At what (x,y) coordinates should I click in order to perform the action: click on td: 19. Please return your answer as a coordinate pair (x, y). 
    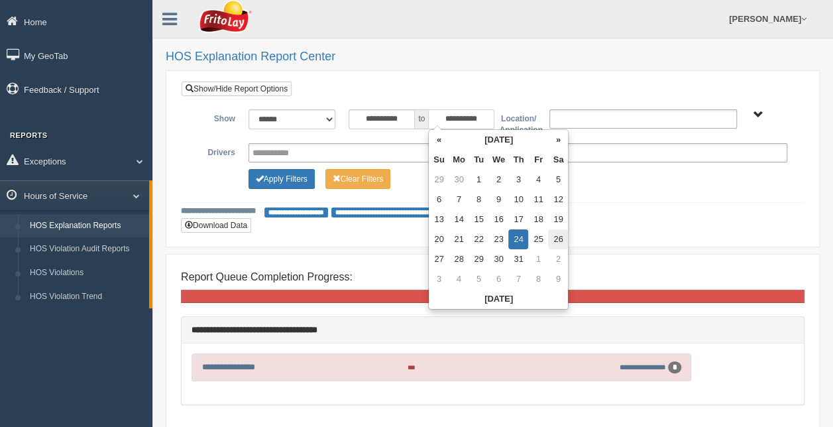
    Looking at the image, I should click on (558, 219).